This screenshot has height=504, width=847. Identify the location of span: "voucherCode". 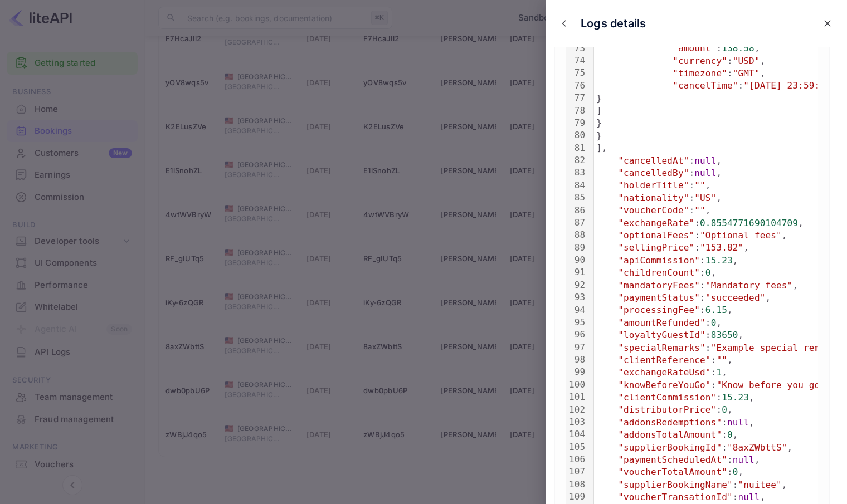
(653, 210).